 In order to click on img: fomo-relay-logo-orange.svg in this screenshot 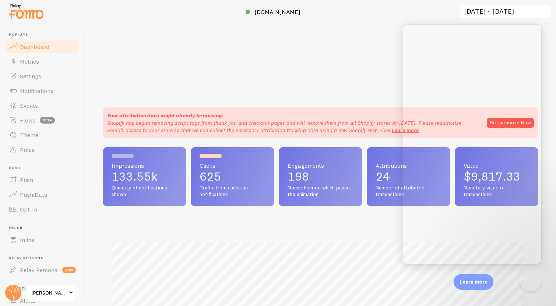, I will do `click(26, 11)`.